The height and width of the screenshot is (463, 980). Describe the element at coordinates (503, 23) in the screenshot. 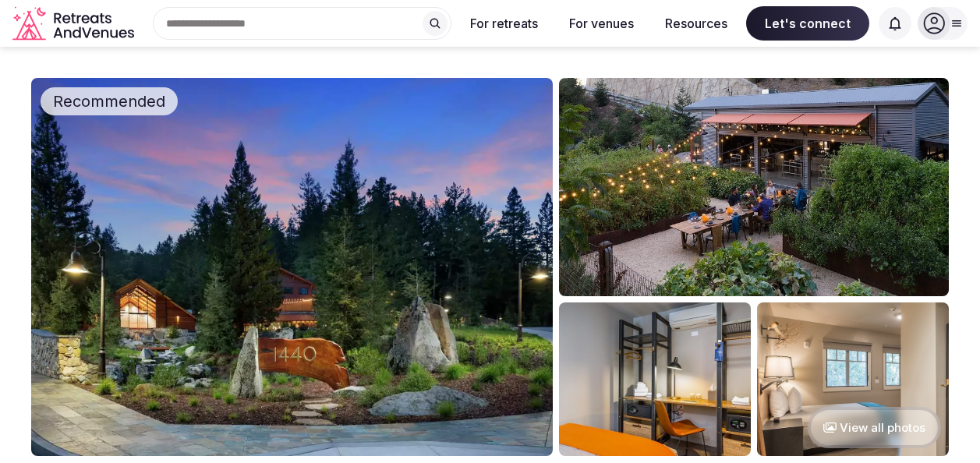

I see `button: For retreats` at that location.